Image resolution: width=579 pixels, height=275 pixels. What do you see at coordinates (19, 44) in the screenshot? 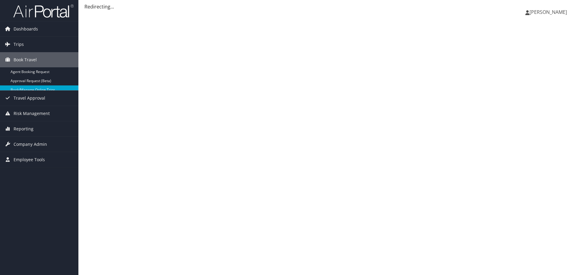
I see `span: Trips` at bounding box center [19, 44].